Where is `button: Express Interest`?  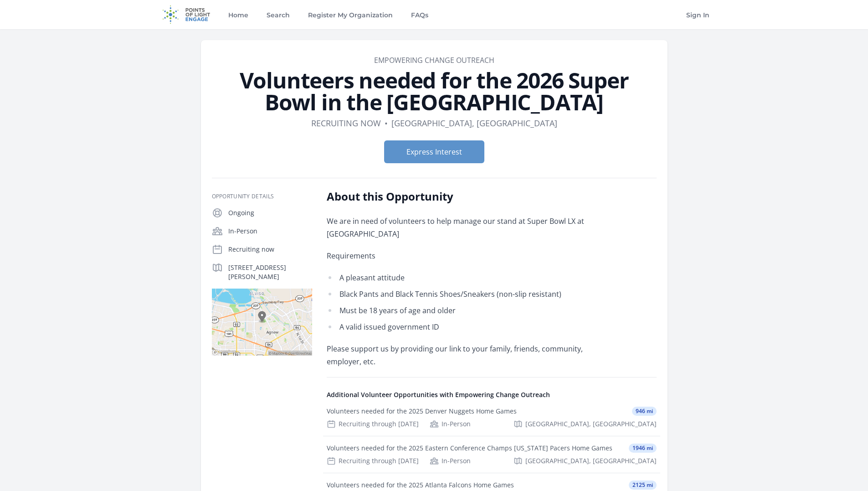 button: Express Interest is located at coordinates (434, 152).